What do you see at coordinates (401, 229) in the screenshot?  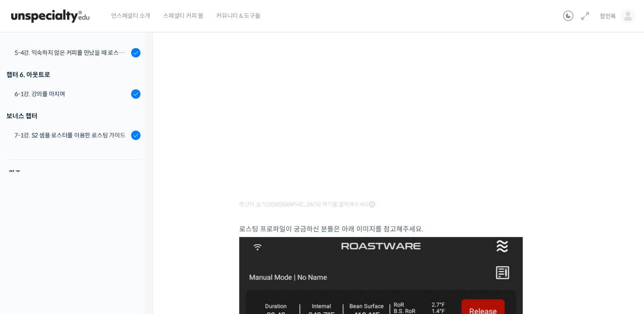 I see `p: 로스팅 프로파일이 궁금하신 분들은 아래 이미지를 참고해주세요.` at bounding box center [401, 229].